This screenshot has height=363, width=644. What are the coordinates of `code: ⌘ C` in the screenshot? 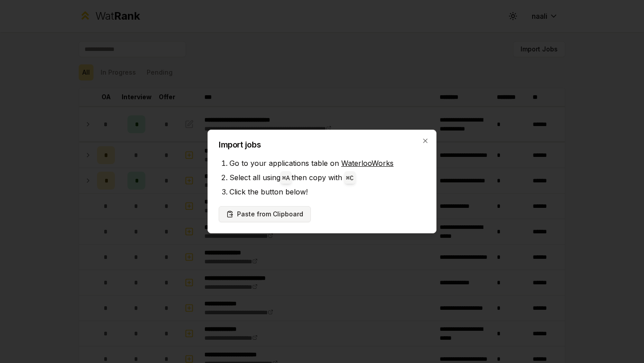 It's located at (349, 179).